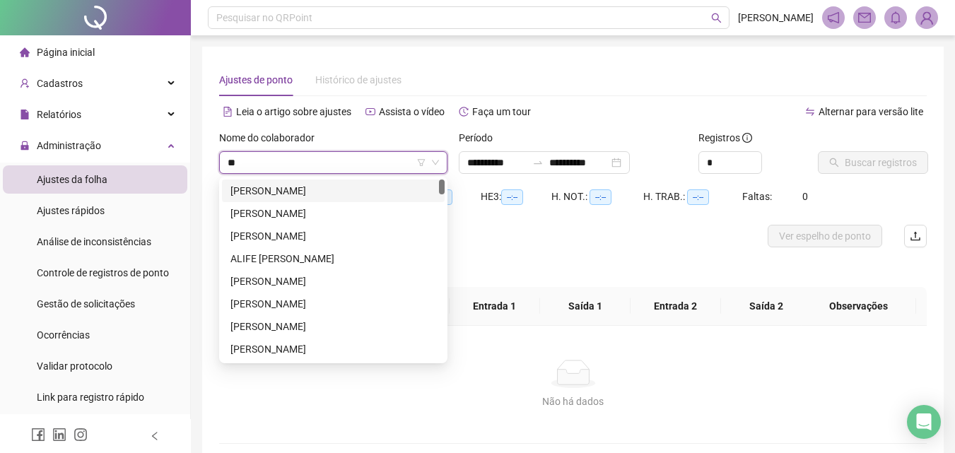 The height and width of the screenshot is (453, 955). I want to click on span: Ajustes da folha, so click(72, 180).